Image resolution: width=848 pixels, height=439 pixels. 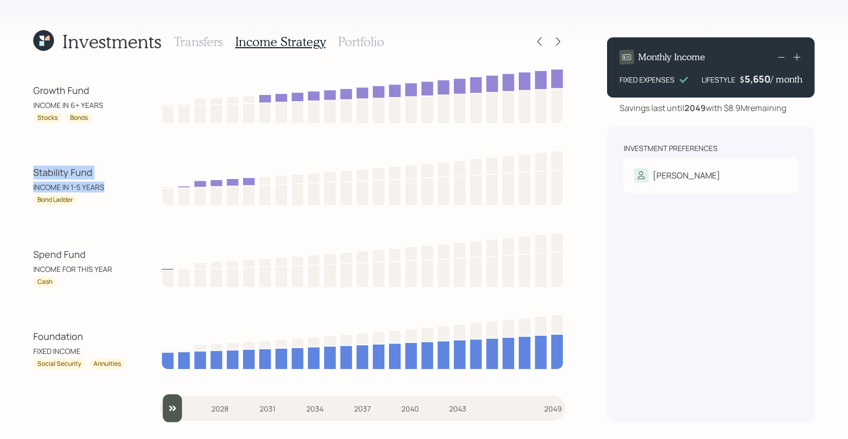 I want to click on div: Investment Preferences, so click(x=670, y=149).